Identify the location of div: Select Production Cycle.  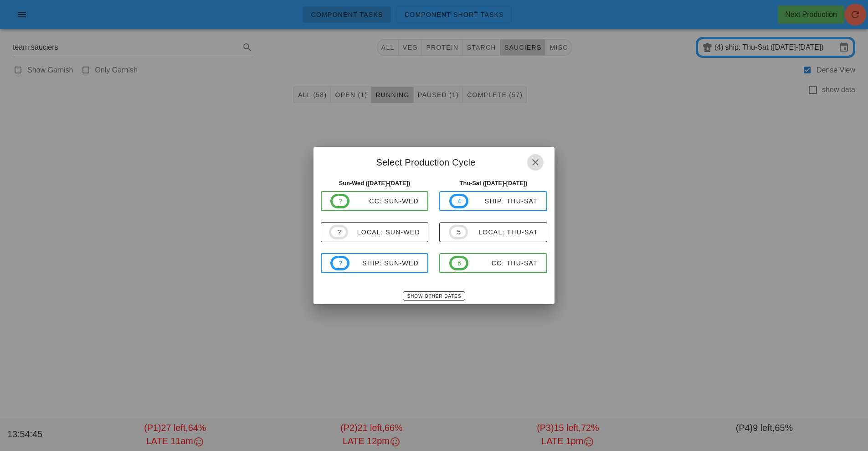
(434, 161).